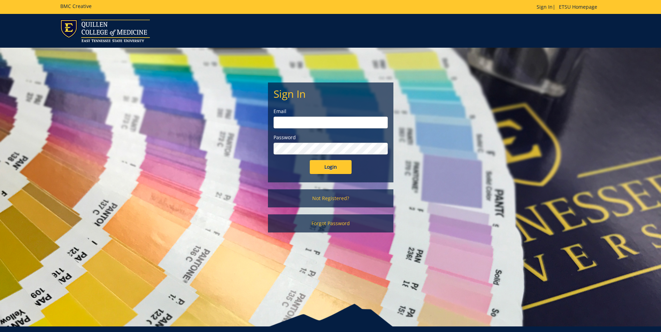  Describe the element at coordinates (578, 7) in the screenshot. I see `a: ETSU Homepage` at that location.